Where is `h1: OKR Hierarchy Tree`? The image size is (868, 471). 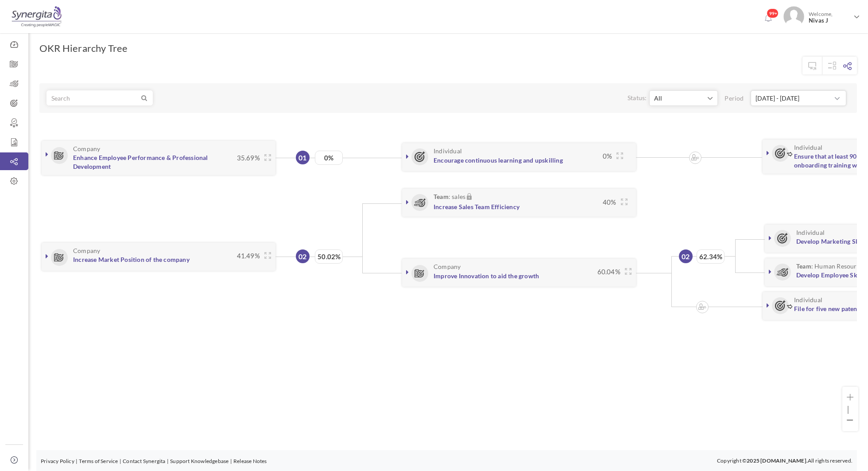 h1: OKR Hierarchy Tree is located at coordinates (83, 48).